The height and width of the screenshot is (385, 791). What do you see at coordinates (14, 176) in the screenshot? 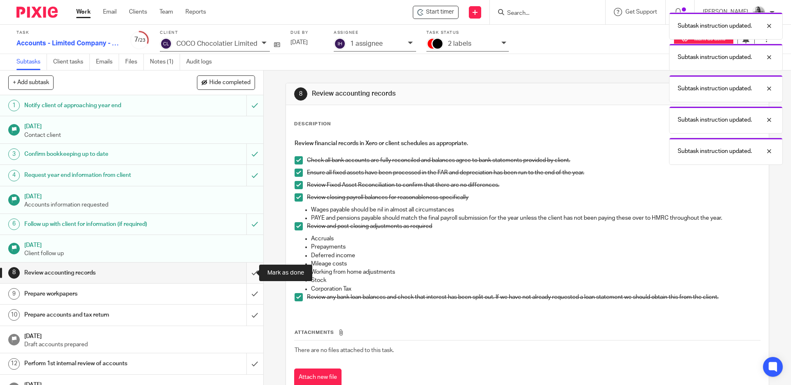
I see `div: 4` at bounding box center [14, 176].